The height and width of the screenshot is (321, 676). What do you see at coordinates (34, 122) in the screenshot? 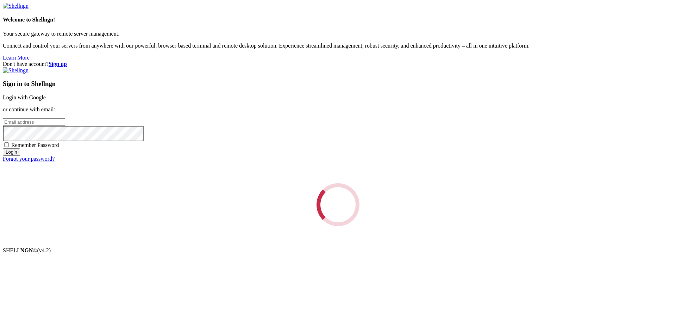
I see `input: Email address` at bounding box center [34, 122].